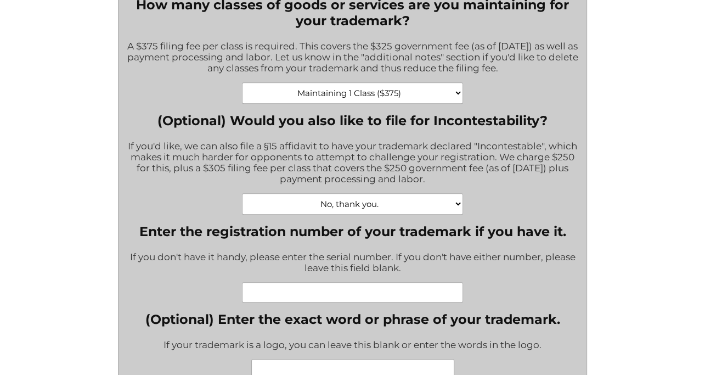 Image resolution: width=705 pixels, height=375 pixels. I want to click on label: (Optional) Enter the exact word or phrase of your trademark., so click(353, 319).